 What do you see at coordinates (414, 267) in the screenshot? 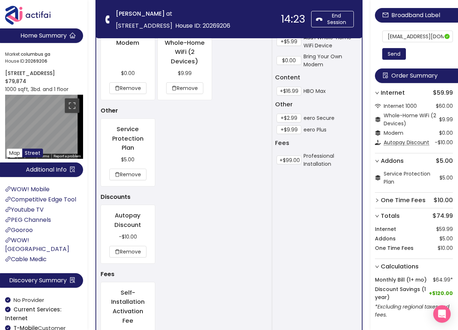
I see `div: Calculations` at bounding box center [414, 267].